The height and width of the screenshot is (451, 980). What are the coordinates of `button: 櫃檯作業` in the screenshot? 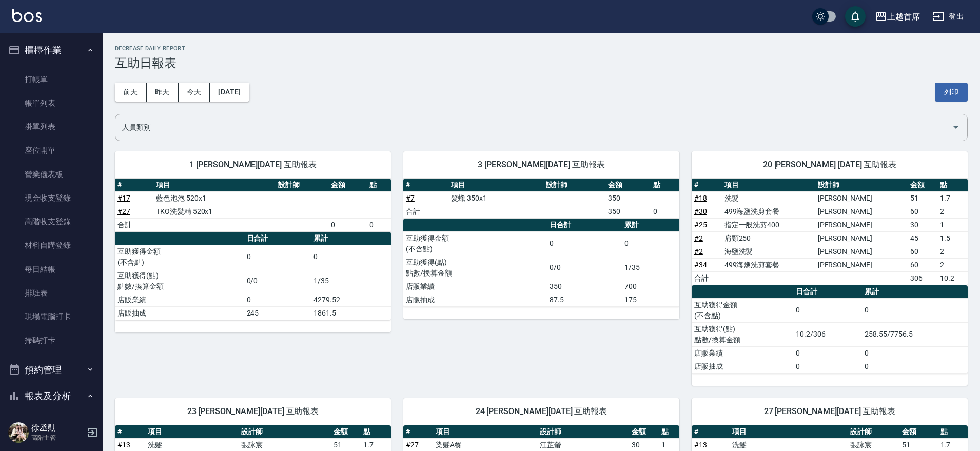 It's located at (51, 51).